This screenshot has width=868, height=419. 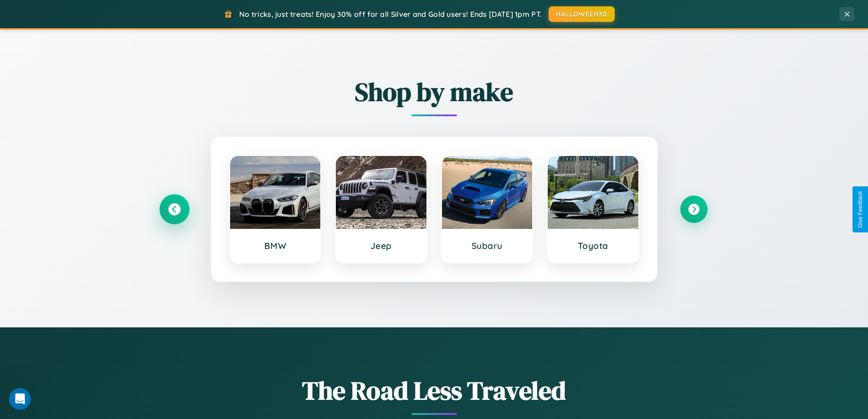 I want to click on h3: Toyota, so click(x=593, y=246).